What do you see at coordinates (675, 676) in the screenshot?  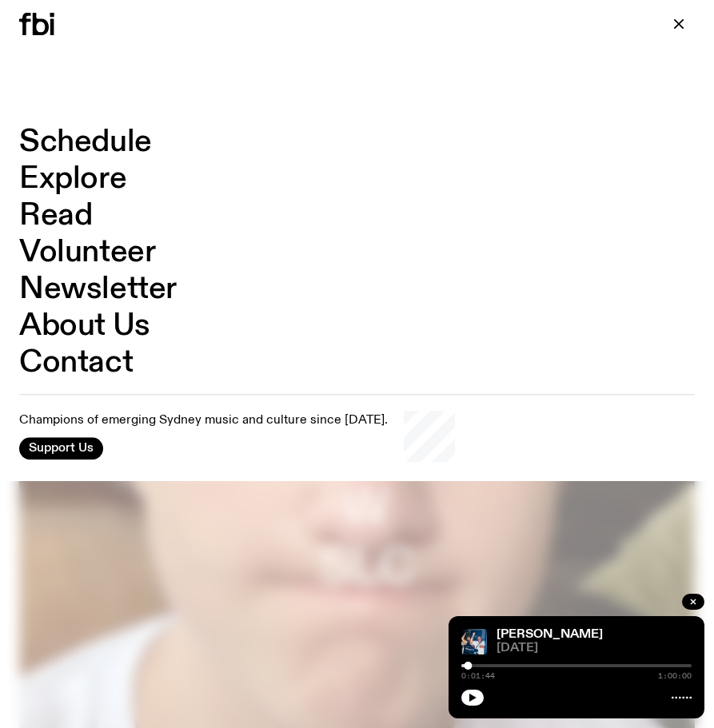 I see `span: 1:00:00` at bounding box center [675, 676].